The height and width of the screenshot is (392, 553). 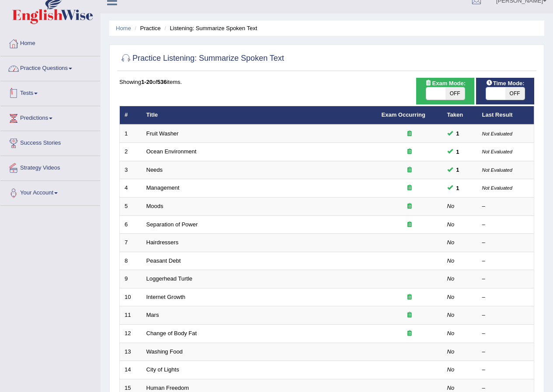 I want to click on td: 13, so click(x=131, y=352).